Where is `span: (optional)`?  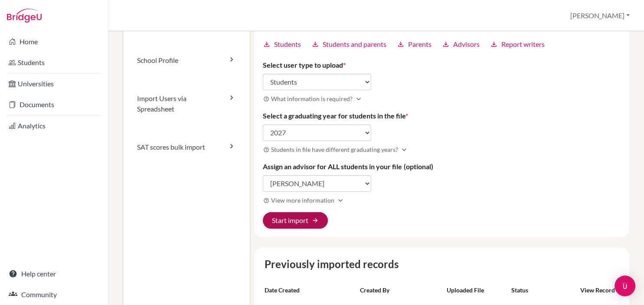 span: (optional) is located at coordinates (418, 166).